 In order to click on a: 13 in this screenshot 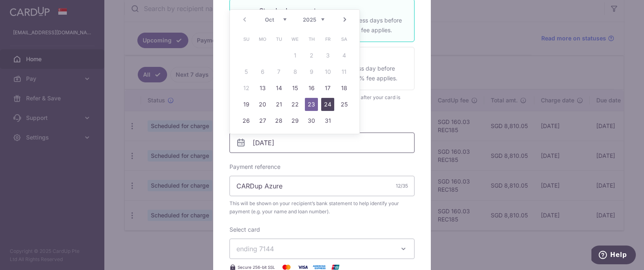, I will do `click(262, 88)`.